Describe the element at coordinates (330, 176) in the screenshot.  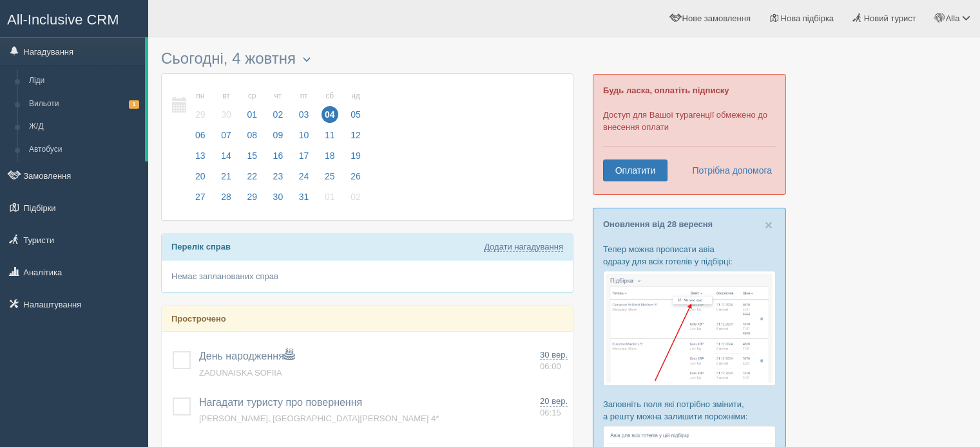
I see `span: 25` at that location.